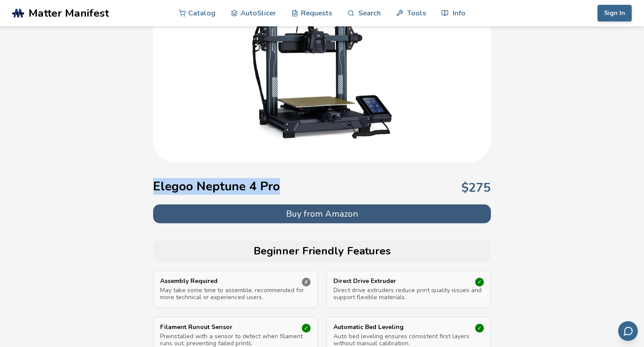  What do you see at coordinates (322, 213) in the screenshot?
I see `button: Buy from Amazon` at bounding box center [322, 213].